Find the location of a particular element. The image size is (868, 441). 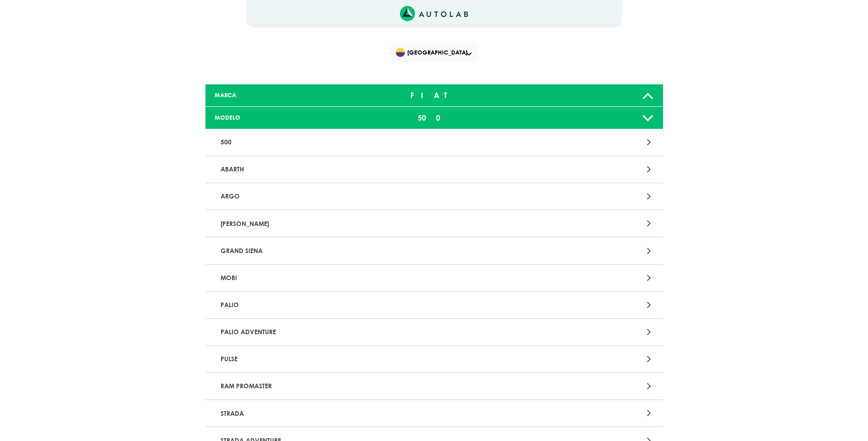

p: 500 is located at coordinates (359, 142).